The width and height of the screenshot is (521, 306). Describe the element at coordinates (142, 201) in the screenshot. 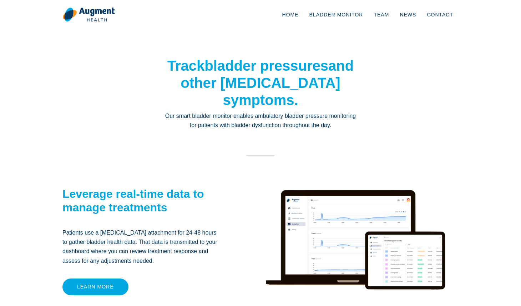

I see `h2: Leverage real-time data to manage treatments` at that location.